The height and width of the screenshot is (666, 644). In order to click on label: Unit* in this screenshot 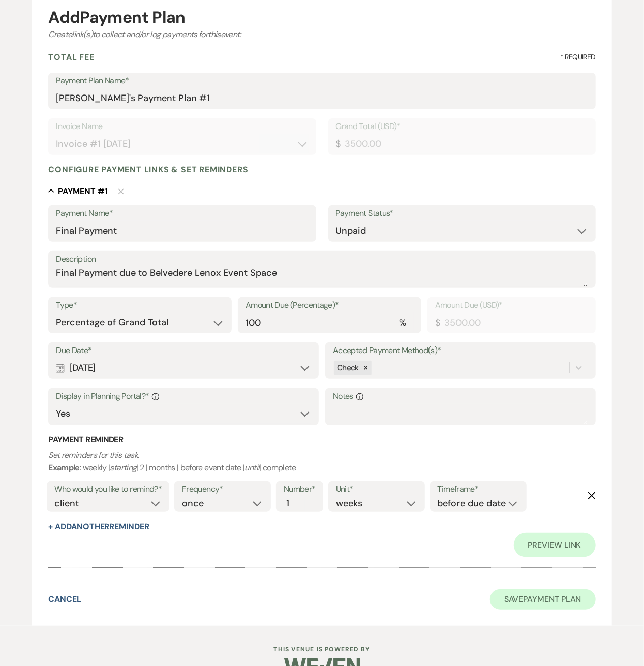, I will do `click(377, 489)`.